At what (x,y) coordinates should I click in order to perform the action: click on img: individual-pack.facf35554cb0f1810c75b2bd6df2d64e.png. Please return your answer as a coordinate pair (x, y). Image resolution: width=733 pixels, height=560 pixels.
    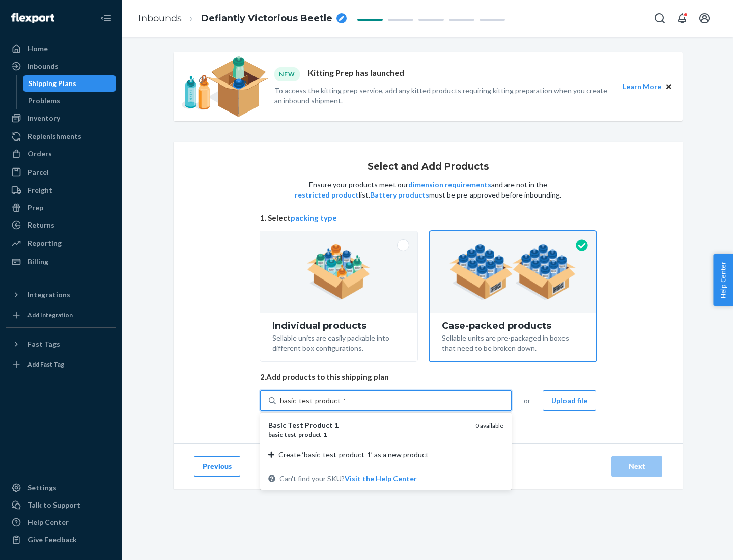
    Looking at the image, I should click on (338, 272).